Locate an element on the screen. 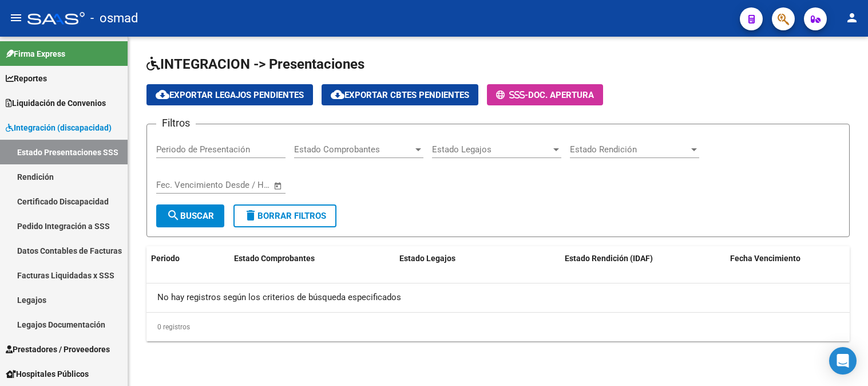 Image resolution: width=868 pixels, height=386 pixels. span: Fecha Vencimiento is located at coordinates (765, 258).